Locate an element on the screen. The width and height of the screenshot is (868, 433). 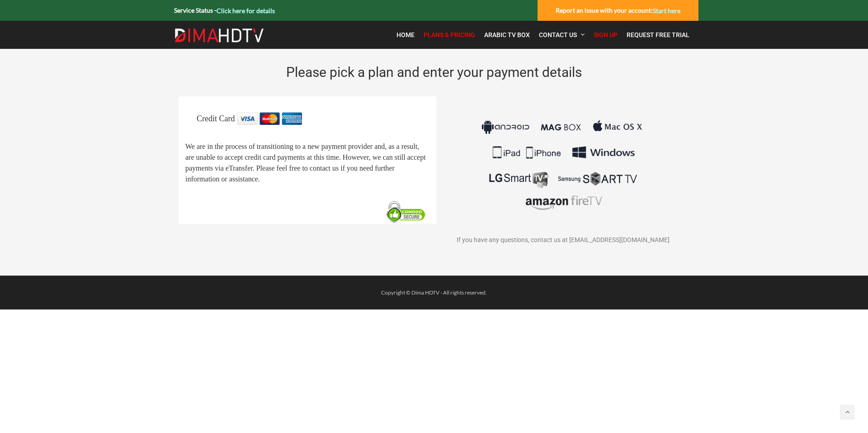
span: Credit Card is located at coordinates (216, 119).